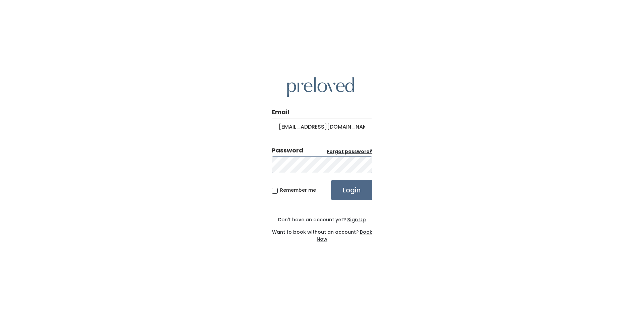 The height and width of the screenshot is (320, 644). Describe the element at coordinates (349, 152) in the screenshot. I see `u: Forgot password?` at that location.